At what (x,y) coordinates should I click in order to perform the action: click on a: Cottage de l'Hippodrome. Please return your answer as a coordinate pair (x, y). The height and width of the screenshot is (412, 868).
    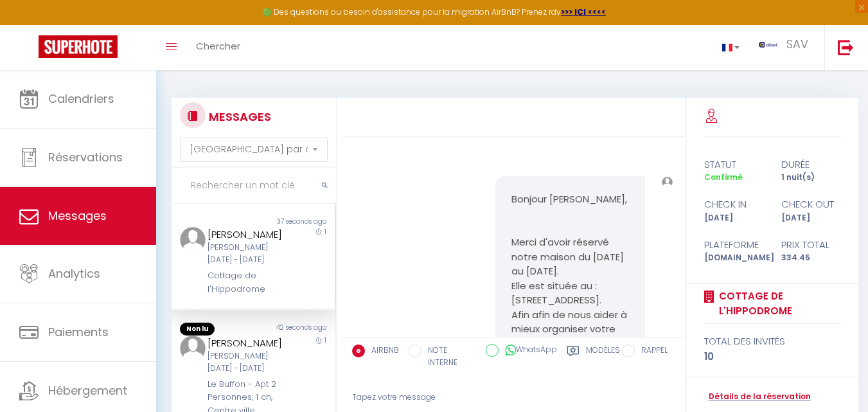
    Looking at the image, I should click on (778, 303).